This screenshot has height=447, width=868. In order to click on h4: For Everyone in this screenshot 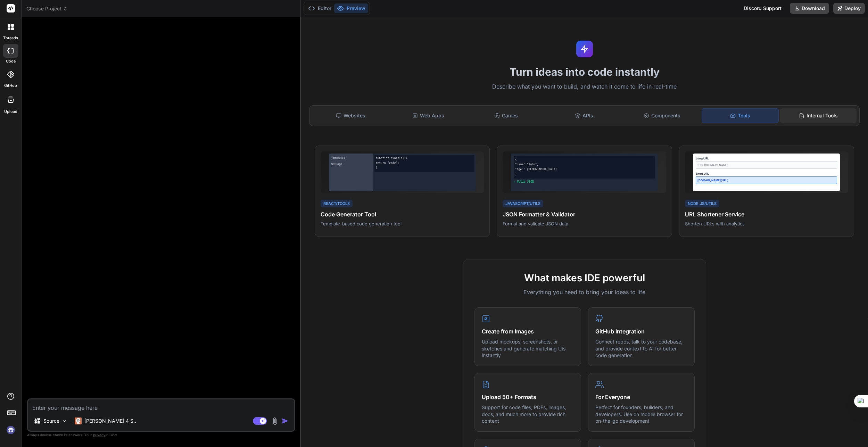, I will do `click(641, 397)`.